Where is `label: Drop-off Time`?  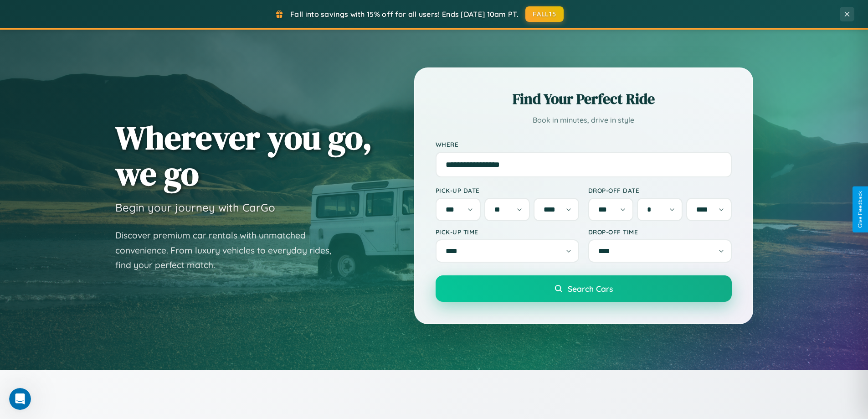 label: Drop-off Time is located at coordinates (660, 231).